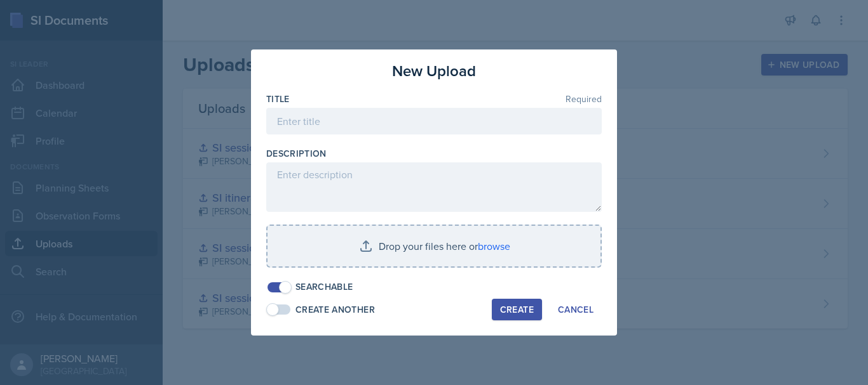 The image size is (868, 385). I want to click on div: Searchable, so click(324, 287).